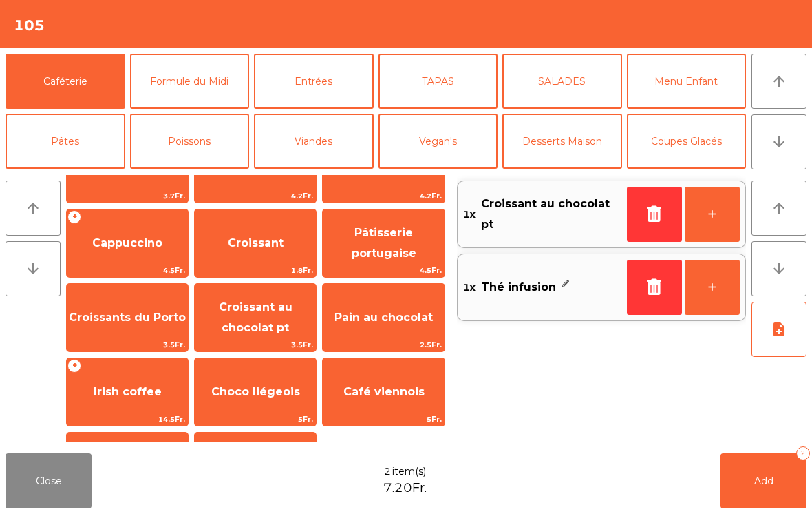  Describe the element at coordinates (562, 141) in the screenshot. I see `button: Desserts Maison` at that location.